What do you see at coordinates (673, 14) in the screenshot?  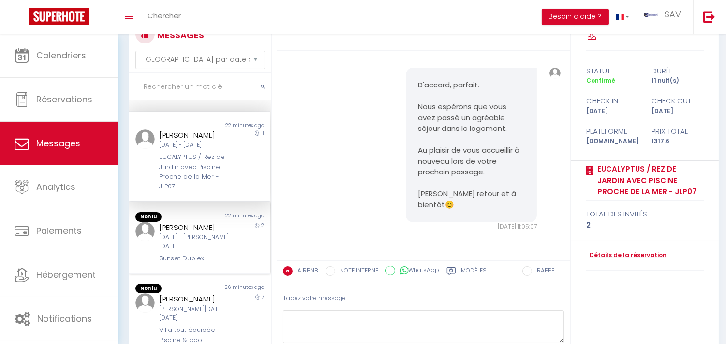 I see `span: SAV` at bounding box center [673, 14].